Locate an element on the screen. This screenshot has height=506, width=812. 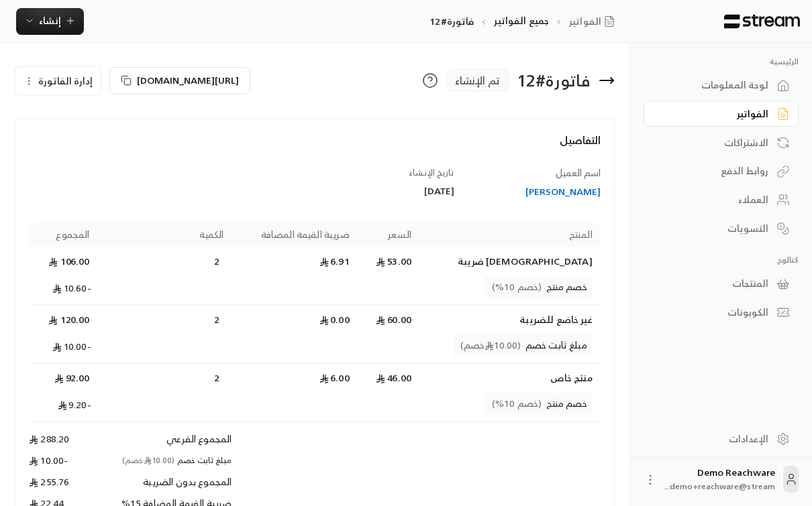
img: Logo is located at coordinates (761, 21).